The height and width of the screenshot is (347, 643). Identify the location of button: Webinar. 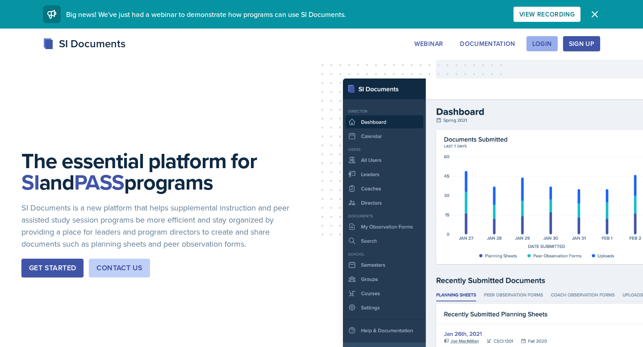
(428, 44).